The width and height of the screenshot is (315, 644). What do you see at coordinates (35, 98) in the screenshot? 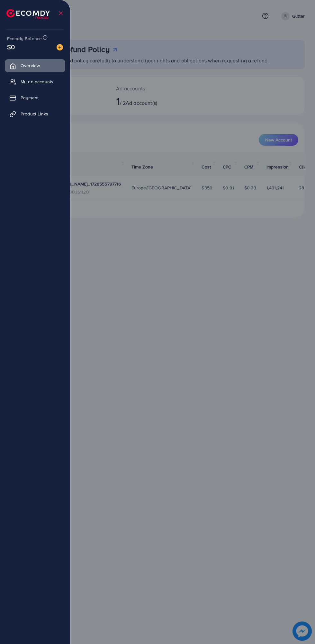
I see `a: Payment` at bounding box center [35, 98].